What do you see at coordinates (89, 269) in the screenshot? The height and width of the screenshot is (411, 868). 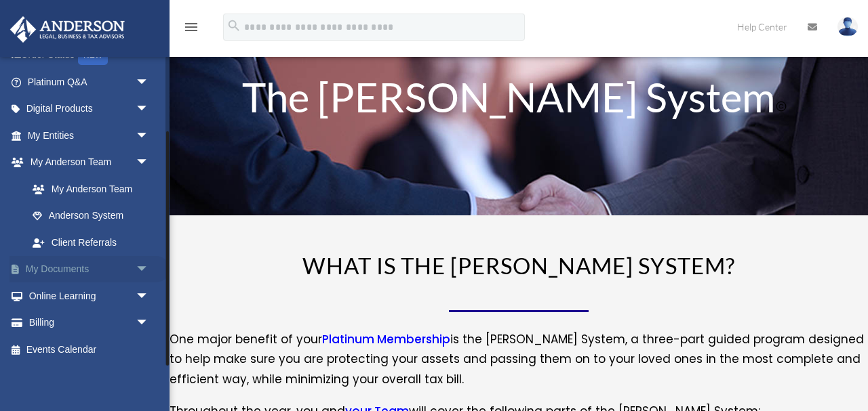 I see `a: My Documentsarrow_drop_down` at bounding box center [89, 269].